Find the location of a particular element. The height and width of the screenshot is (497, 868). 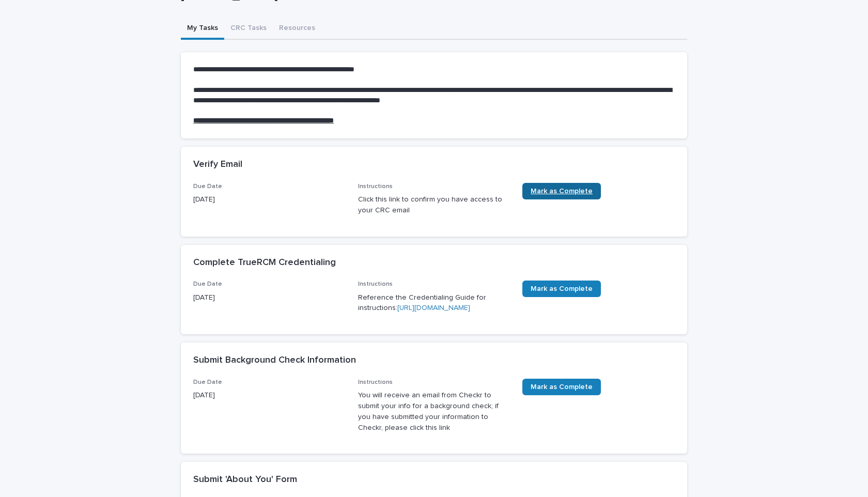

p: Click this link to confirm you have access to your CRC email is located at coordinates (434, 205).